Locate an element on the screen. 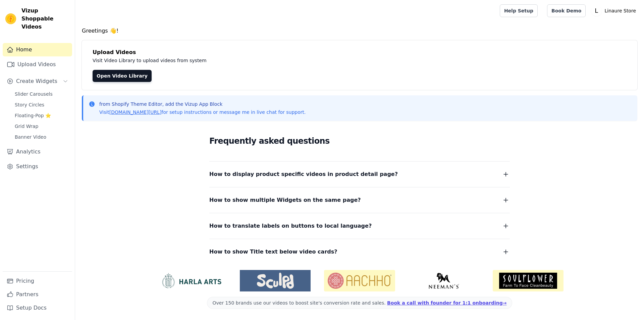  img: Neeman's is located at coordinates (444, 281).